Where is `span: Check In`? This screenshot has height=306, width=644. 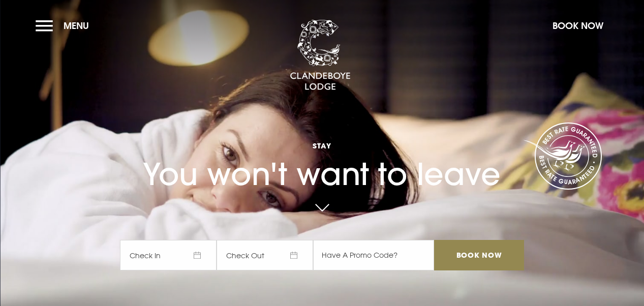 span: Check In is located at coordinates (168, 255).